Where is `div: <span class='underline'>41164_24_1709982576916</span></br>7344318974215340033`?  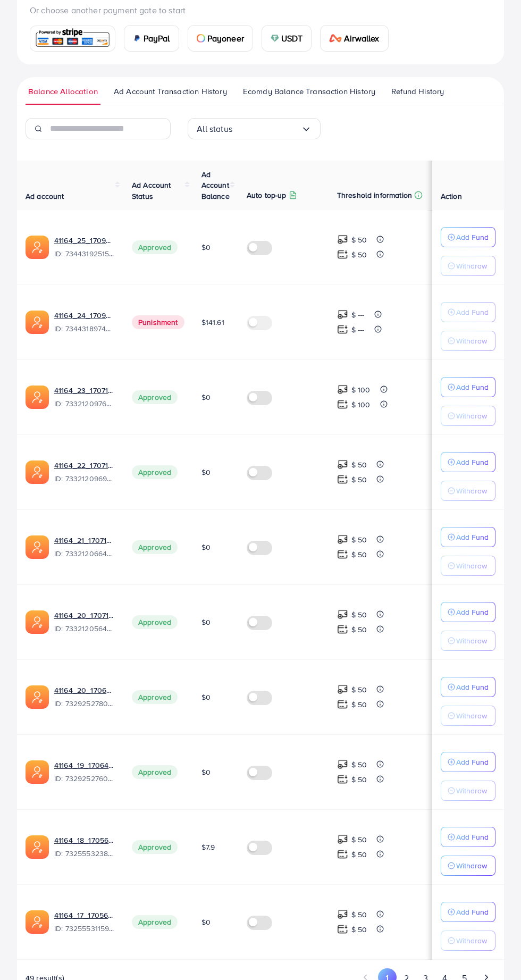 div: <span class='underline'>41164_24_1709982576916</span></br>7344318974215340033 is located at coordinates (85, 322).